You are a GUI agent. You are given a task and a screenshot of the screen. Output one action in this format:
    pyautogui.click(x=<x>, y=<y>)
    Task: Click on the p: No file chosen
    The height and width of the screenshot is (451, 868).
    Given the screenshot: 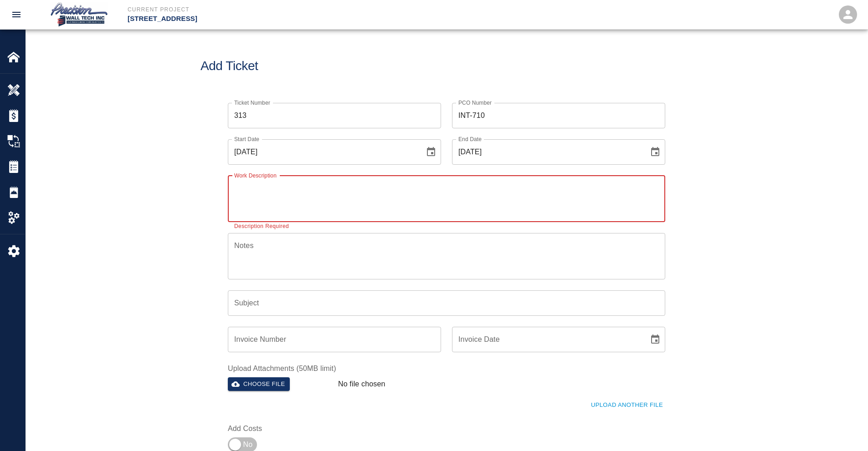 What is the action you would take?
    pyautogui.click(x=362, y=384)
    